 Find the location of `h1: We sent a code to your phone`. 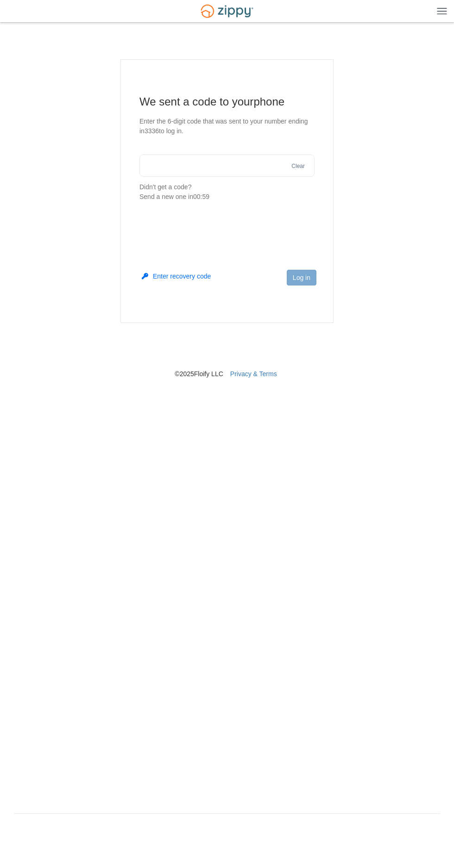

h1: We sent a code to your phone is located at coordinates (227, 102).